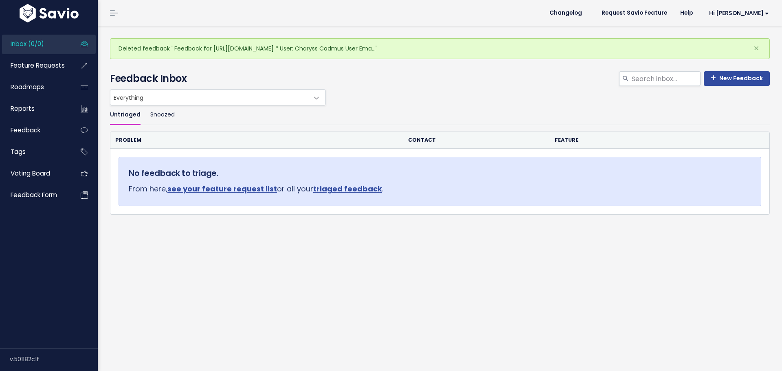 This screenshot has width=782, height=371. What do you see at coordinates (476, 140) in the screenshot?
I see `th: Contact` at bounding box center [476, 140].